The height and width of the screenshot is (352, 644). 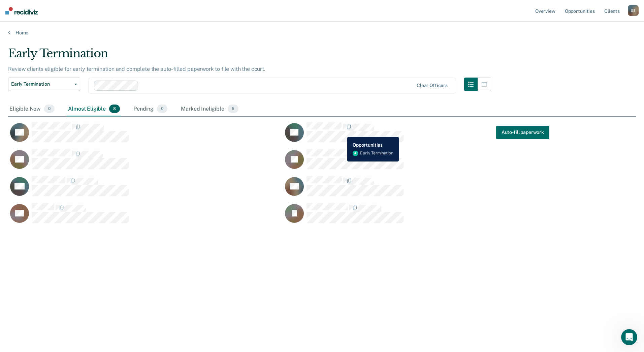 I want to click on a: Home, so click(x=322, y=33).